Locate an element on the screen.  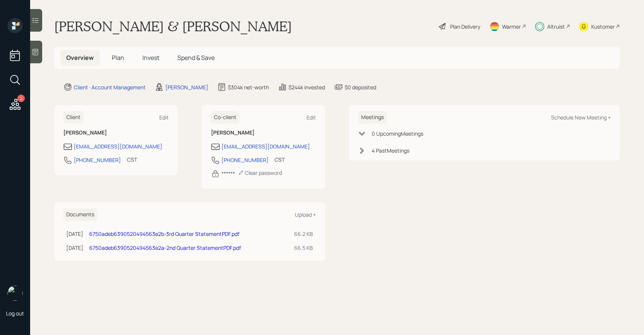
div: Client · Account Management is located at coordinates (110, 87).